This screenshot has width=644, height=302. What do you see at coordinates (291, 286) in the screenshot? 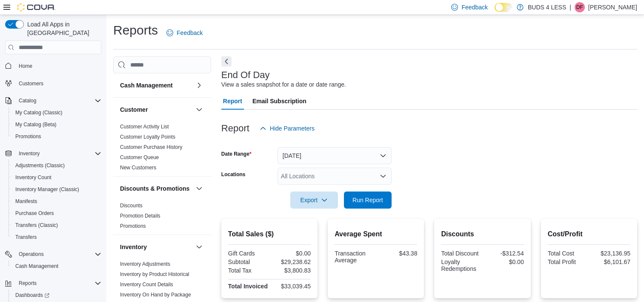
I see `div: $33,039.45` at bounding box center [291, 286].